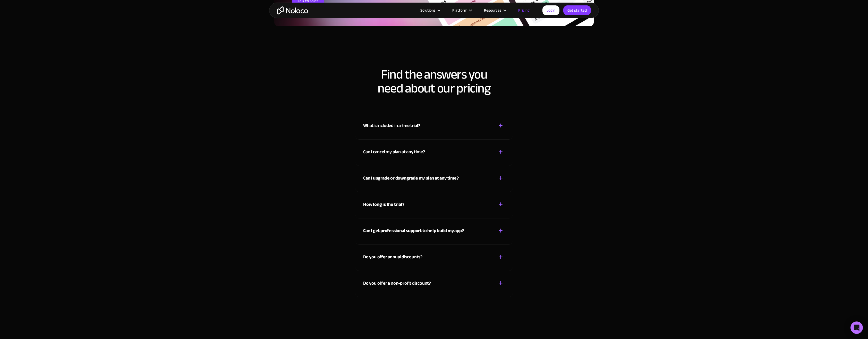 The height and width of the screenshot is (339, 868). I want to click on div: Open Intercom Messenger, so click(856, 327).